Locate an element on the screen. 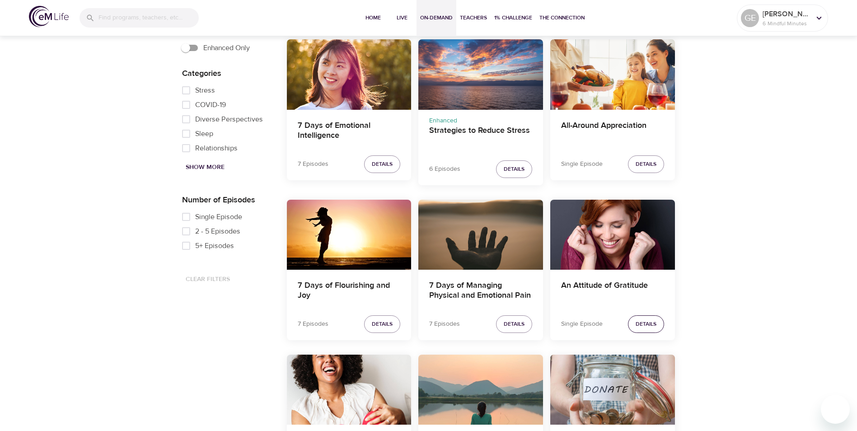  h4: An Attitude of Gratitude is located at coordinates (612, 291).